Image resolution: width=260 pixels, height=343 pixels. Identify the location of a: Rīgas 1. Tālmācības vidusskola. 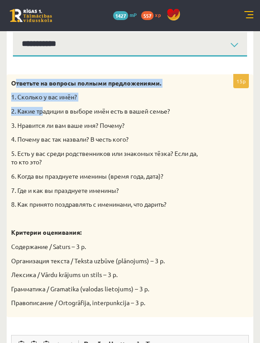
(31, 16).